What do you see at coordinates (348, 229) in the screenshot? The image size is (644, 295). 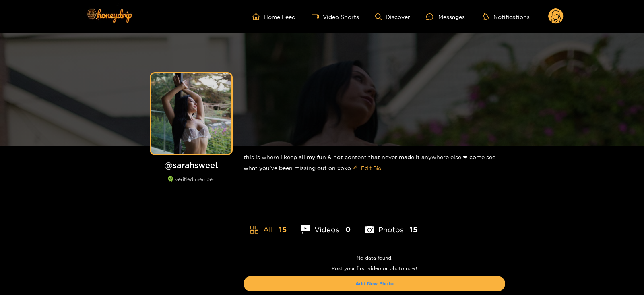 I see `span: 0` at bounding box center [348, 229].